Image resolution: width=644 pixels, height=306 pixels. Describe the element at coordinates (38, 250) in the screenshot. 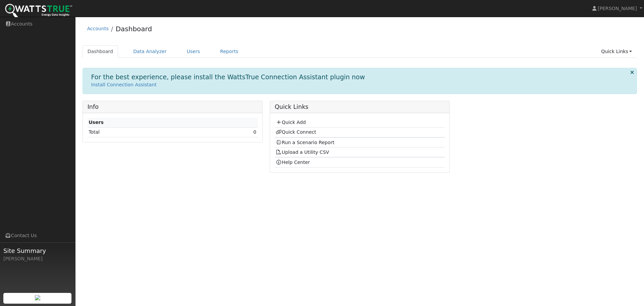

I see `span: Site Summary` at that location.